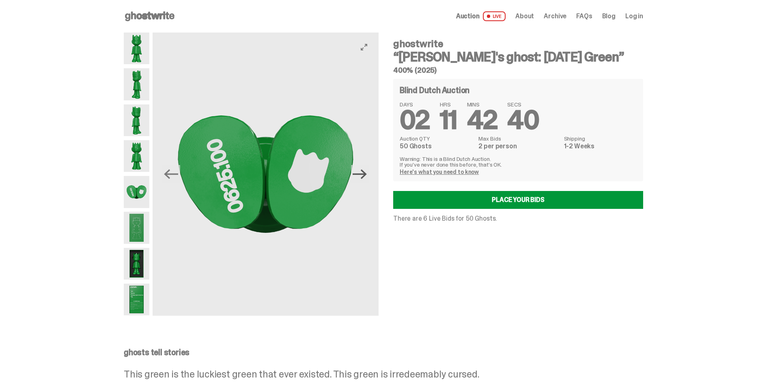 This screenshot has height=384, width=773. I want to click on span: 02, so click(415, 120).